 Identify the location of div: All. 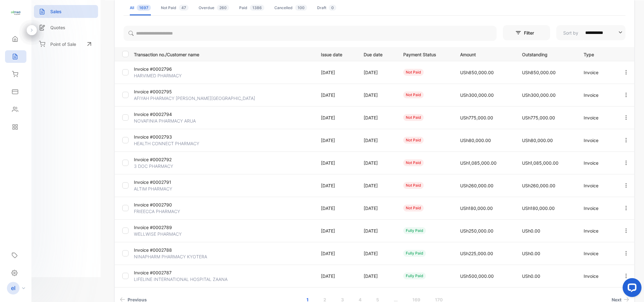
(140, 8).